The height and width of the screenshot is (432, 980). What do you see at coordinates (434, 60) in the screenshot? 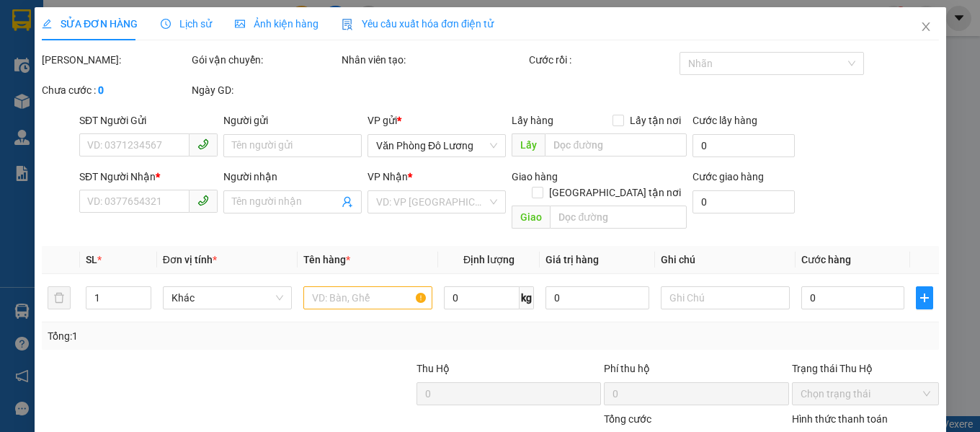
I see `div: Nhân viên tạo:` at bounding box center [434, 60].